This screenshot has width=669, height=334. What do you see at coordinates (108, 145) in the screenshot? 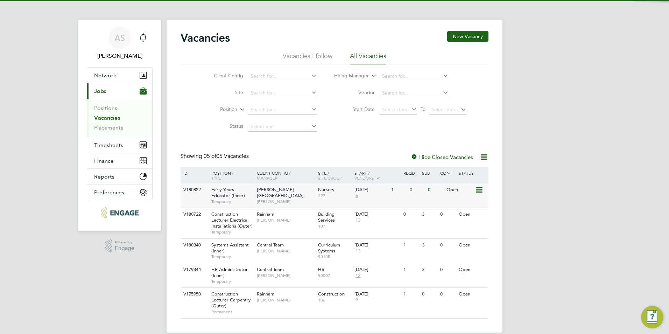
I see `span: Timesheets` at bounding box center [108, 145].